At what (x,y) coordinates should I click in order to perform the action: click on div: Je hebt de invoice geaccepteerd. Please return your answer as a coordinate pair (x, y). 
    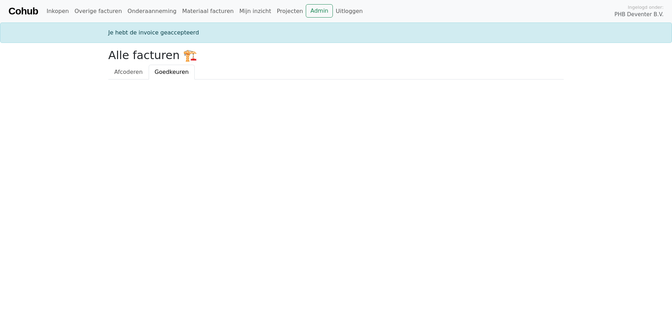
    Looking at the image, I should click on (336, 33).